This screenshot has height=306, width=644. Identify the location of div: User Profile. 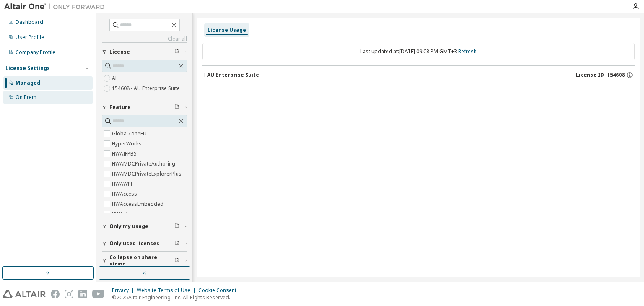
(30, 37).